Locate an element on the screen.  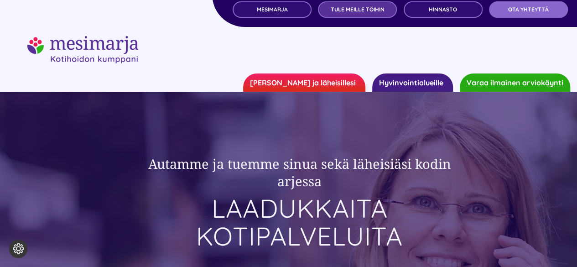
a: Hyvinvointialueille is located at coordinates (412, 82).